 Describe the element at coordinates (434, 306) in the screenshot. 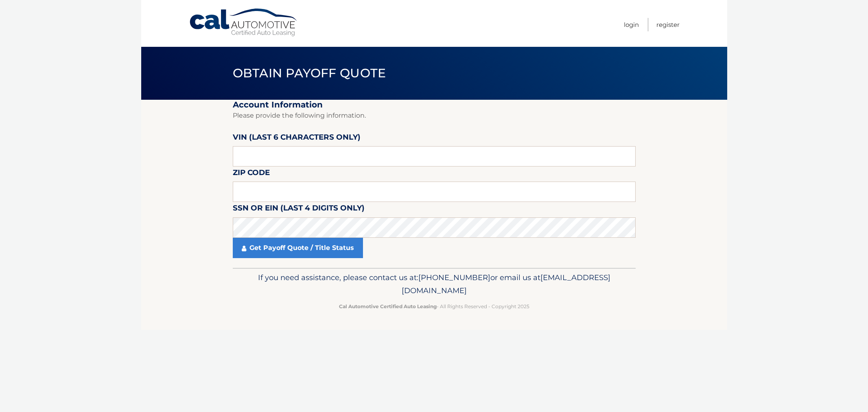

I see `p: - All Rights Reserved - Copyright 2025` at that location.